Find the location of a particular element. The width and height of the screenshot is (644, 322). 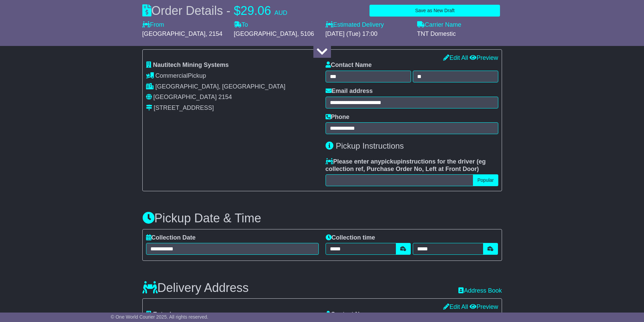

label: To is located at coordinates (241, 25).